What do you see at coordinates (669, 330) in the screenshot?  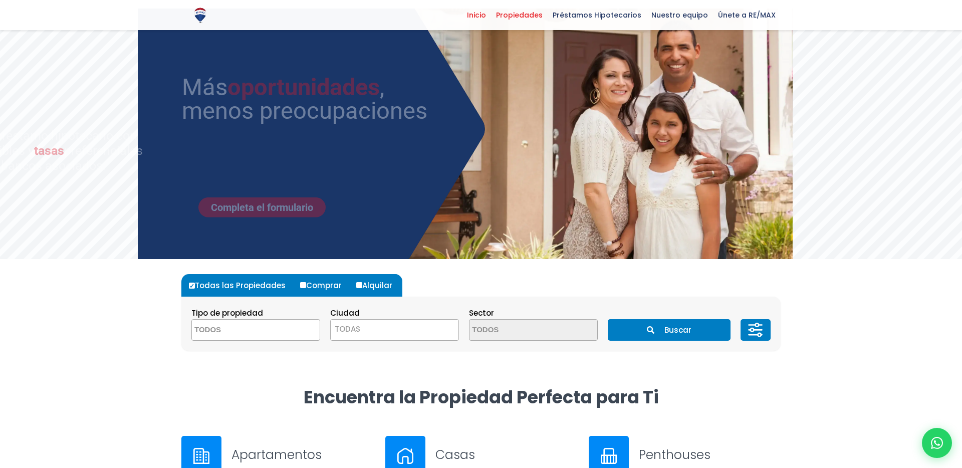 I see `button: Buscar` at bounding box center [669, 330].